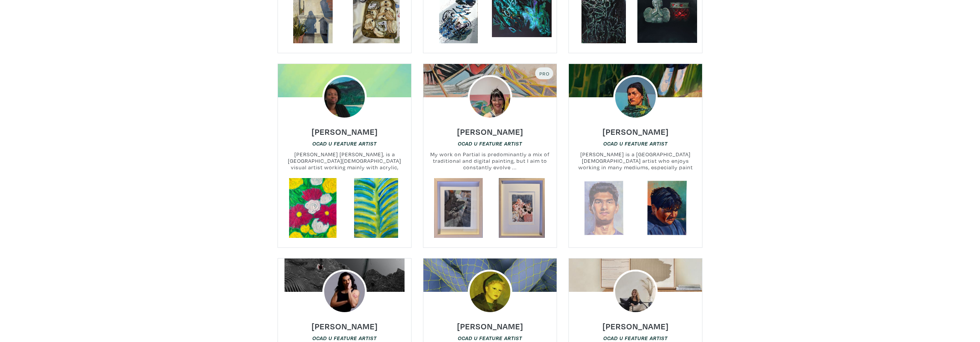 Image resolution: width=980 pixels, height=342 pixels. I want to click on small: My work on Partial is predominantly a mix of traditional and digital painting, but I aim to const..., so click(490, 161).